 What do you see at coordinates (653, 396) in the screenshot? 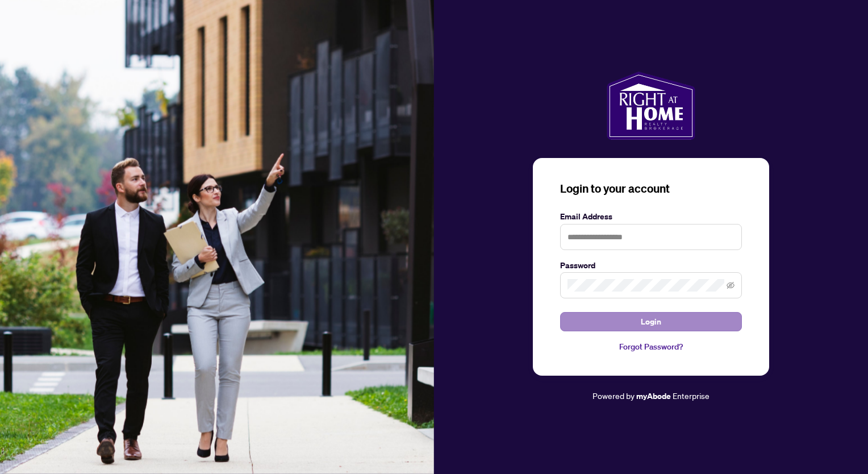
I see `a: myAbode` at bounding box center [653, 396].